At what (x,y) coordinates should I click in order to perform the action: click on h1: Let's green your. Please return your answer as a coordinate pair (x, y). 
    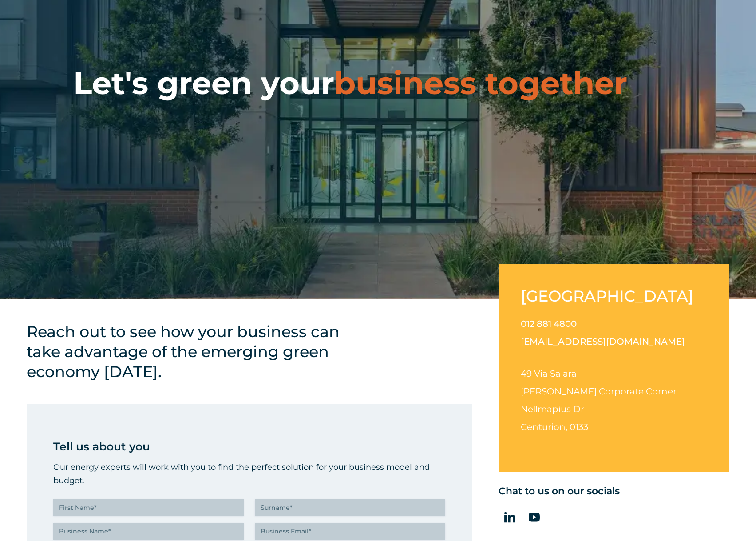
    Looking at the image, I should click on (350, 83).